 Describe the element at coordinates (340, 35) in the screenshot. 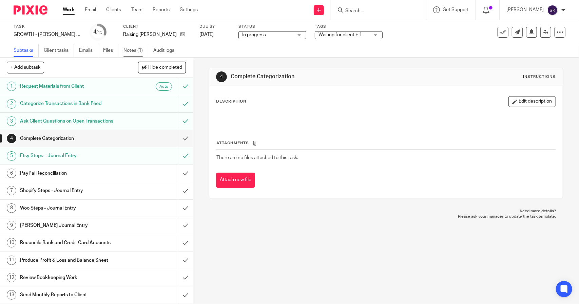

I see `span: Waiting for client + 1` at that location.